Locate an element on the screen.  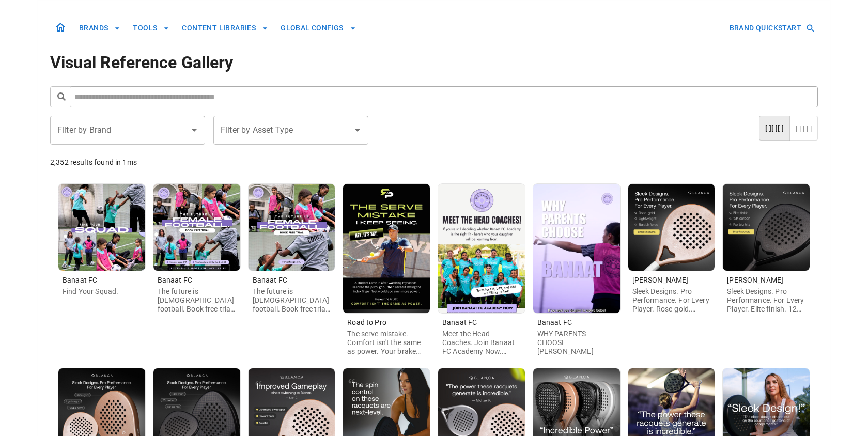
button: card layout is located at coordinates (774, 128).